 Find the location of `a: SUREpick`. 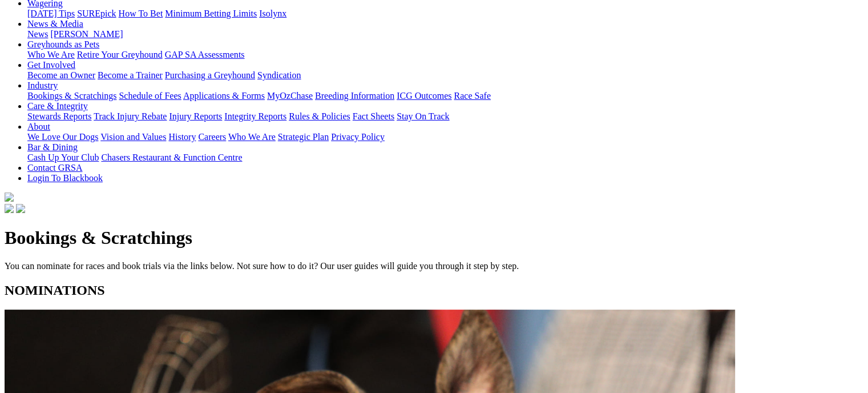

a: SUREpick is located at coordinates (97, 13).